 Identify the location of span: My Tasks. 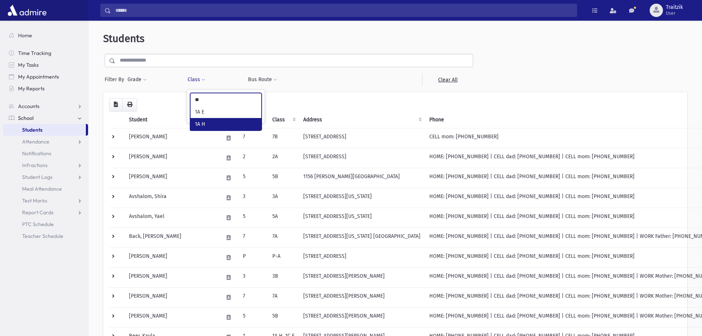
(28, 65).